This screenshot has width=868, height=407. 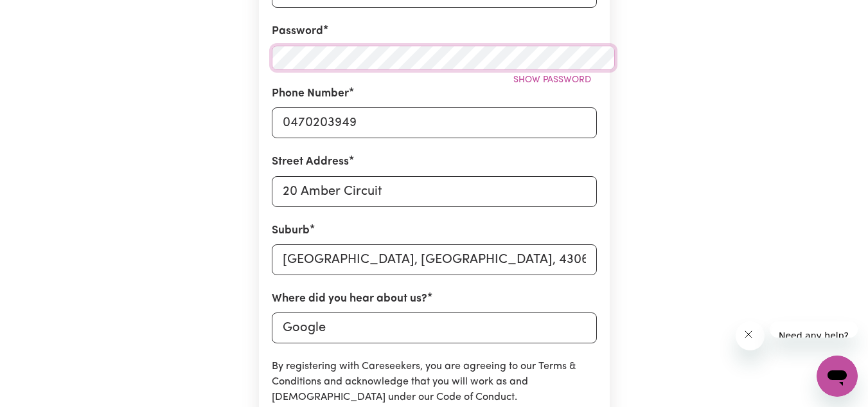 I want to click on input: e.g. Google, word of mouth etc., so click(x=434, y=328).